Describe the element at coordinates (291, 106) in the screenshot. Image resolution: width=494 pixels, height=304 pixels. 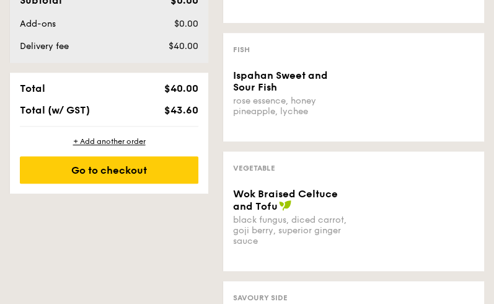
I see `div: rose essence, honey pineapple, lychee` at that location.